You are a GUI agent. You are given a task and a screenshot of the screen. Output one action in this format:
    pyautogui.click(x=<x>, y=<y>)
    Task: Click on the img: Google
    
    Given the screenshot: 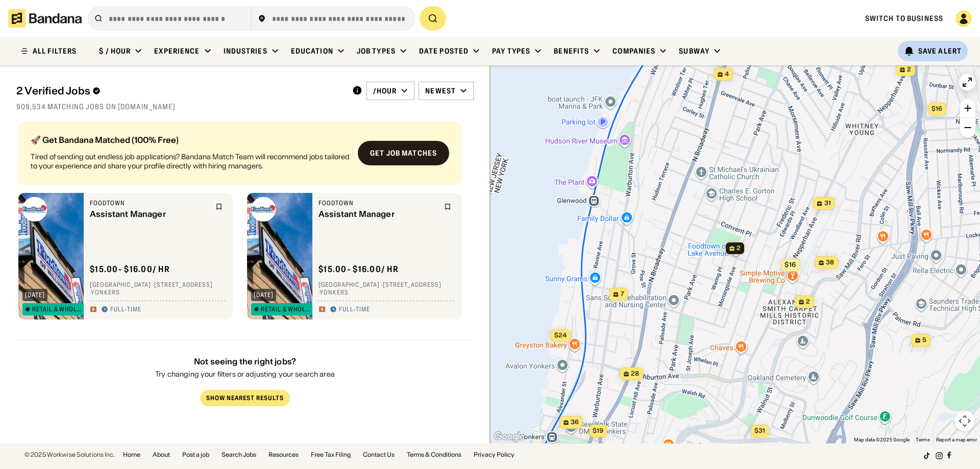 What is the action you would take?
    pyautogui.click(x=509, y=436)
    